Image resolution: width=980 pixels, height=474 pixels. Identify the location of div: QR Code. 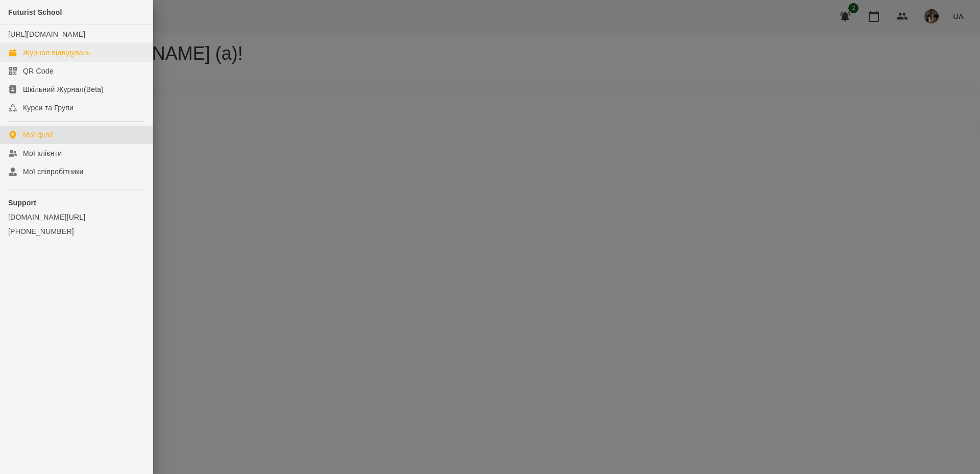
(38, 71).